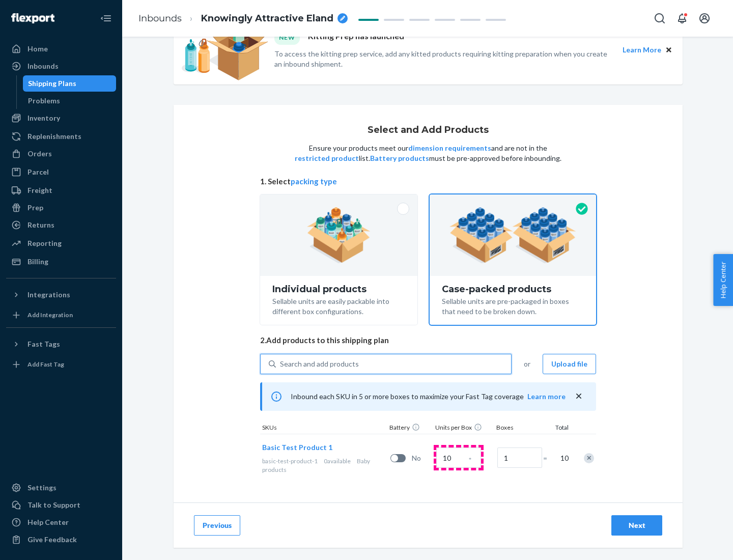 This screenshot has width=733, height=560. I want to click on div: Fast Tags, so click(44, 344).